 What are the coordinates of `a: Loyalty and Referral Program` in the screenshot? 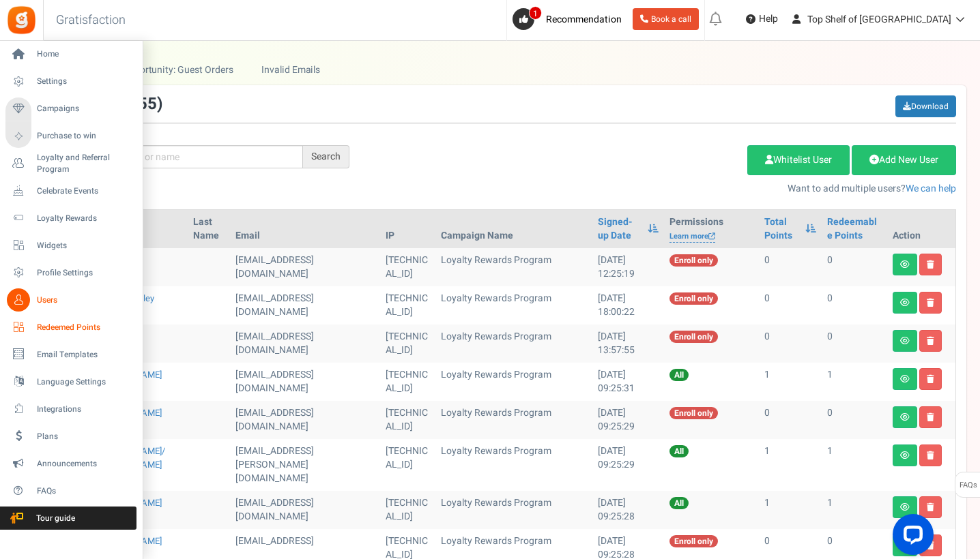 It's located at (70, 164).